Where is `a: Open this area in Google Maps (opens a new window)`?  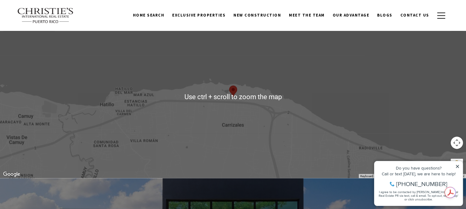 a: Open this area in Google Maps (opens a new window) is located at coordinates (12, 175).